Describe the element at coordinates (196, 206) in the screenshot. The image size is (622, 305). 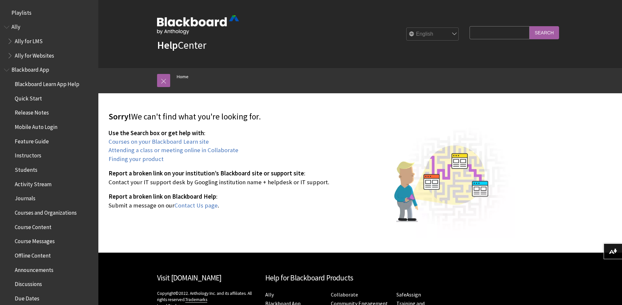
I see `a: Contact Us page` at that location.